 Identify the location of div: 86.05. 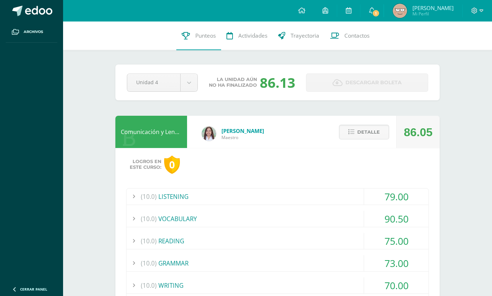
(418, 132).